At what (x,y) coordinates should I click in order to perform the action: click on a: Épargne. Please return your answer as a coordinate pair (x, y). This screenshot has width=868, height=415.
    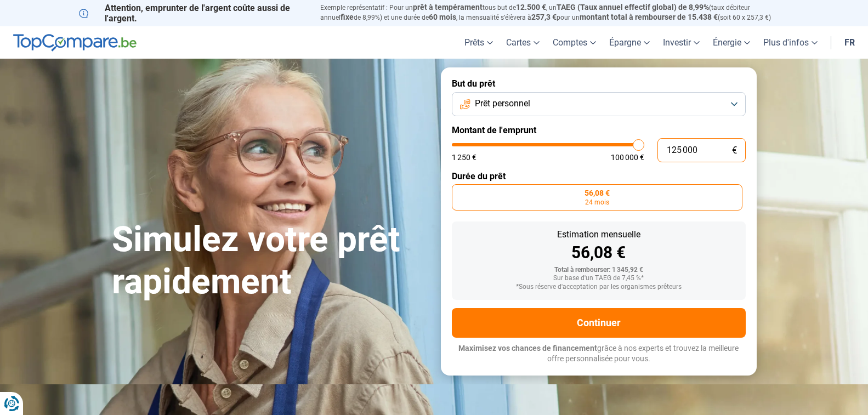
    Looking at the image, I should click on (629, 42).